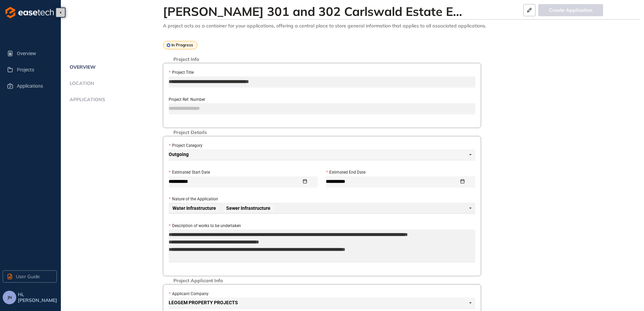 This screenshot has height=311, width=644. What do you see at coordinates (322, 108) in the screenshot?
I see `input: Project Ref. Number` at bounding box center [322, 108].